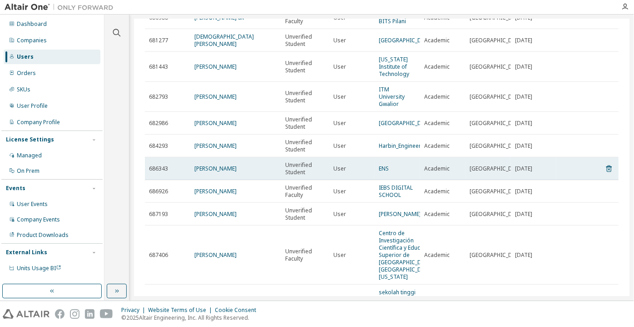  Describe the element at coordinates (159, 146) in the screenshot. I see `span: 684293` at that location.